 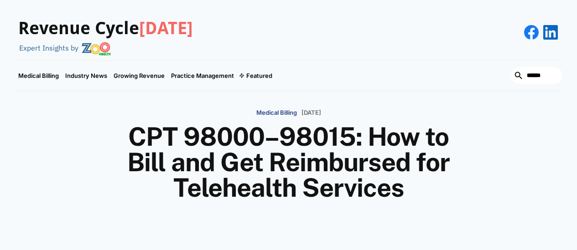 What do you see at coordinates (289, 162) in the screenshot?
I see `h1: CPT 98000–98015: How to Bill and Get Reimbursed for Telehealth Services` at bounding box center [289, 162].